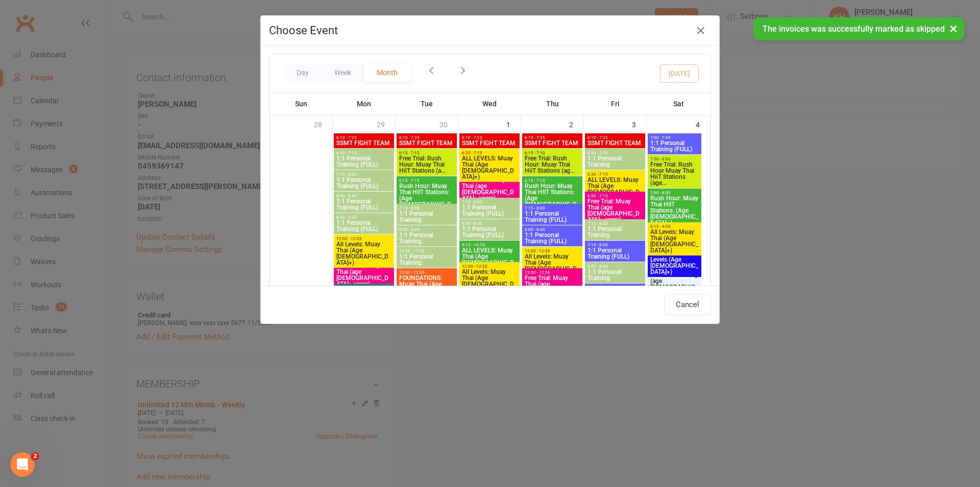 The width and height of the screenshot is (980, 487). What do you see at coordinates (553, 104) in the screenshot?
I see `th: Thu` at bounding box center [553, 104].